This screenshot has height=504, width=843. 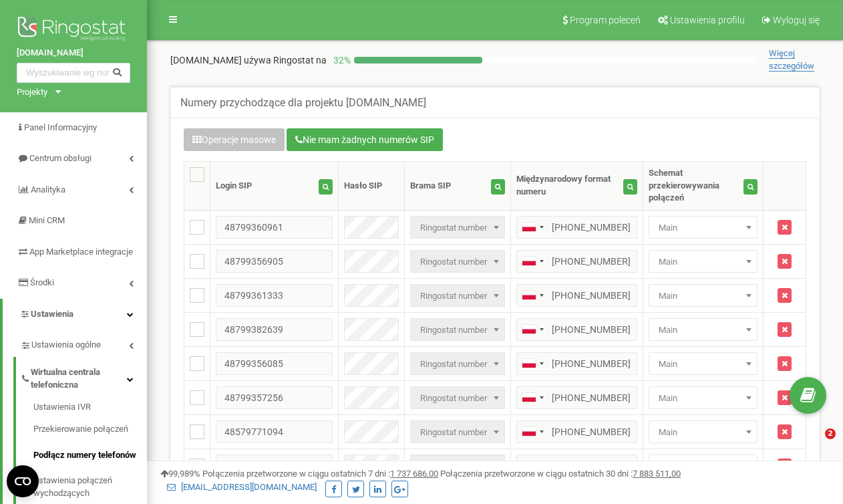 I want to click on span: używa Ringostat na, so click(x=285, y=60).